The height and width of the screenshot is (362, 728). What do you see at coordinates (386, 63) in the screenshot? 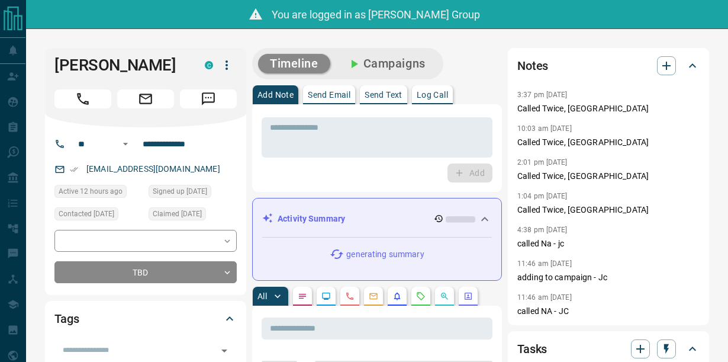
I see `button: Campaigns` at bounding box center [386, 63].